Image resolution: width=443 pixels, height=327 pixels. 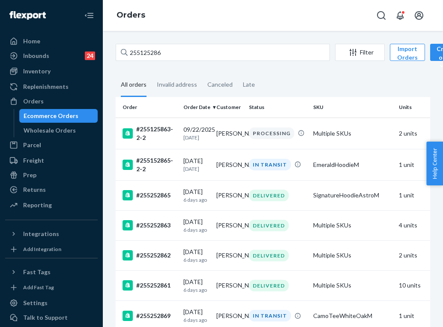 What do you see at coordinates (45, 317) in the screenshot?
I see `div: Talk to Support` at bounding box center [45, 317].